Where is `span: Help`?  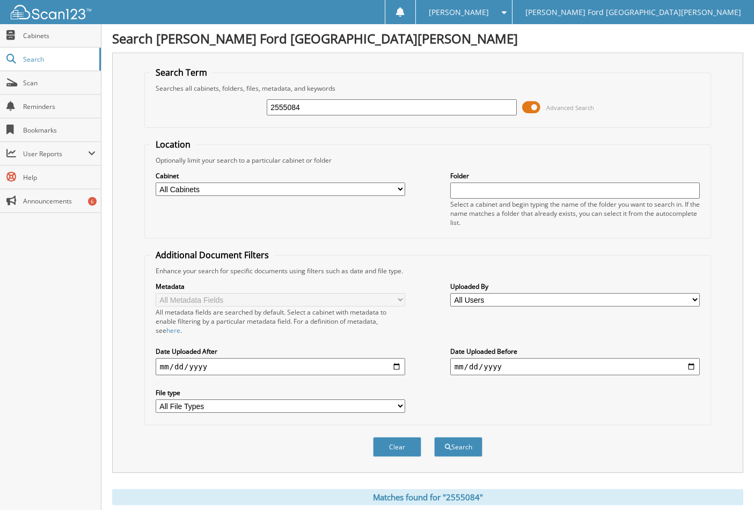 span: Help is located at coordinates (59, 177).